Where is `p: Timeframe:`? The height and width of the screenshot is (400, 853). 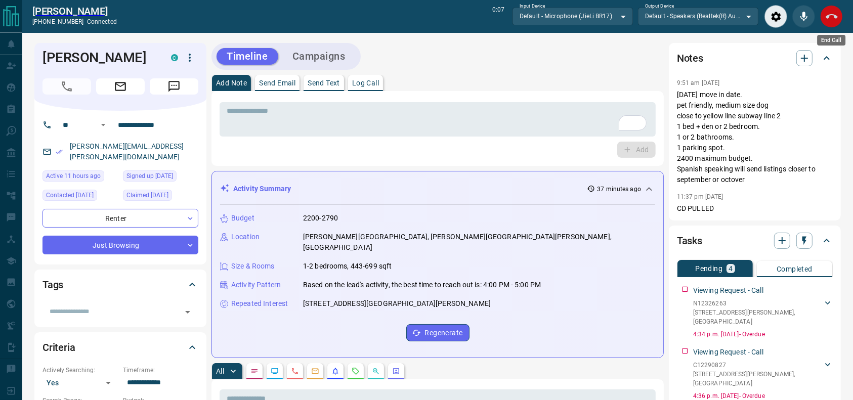 p: Timeframe: is located at coordinates (160, 370).